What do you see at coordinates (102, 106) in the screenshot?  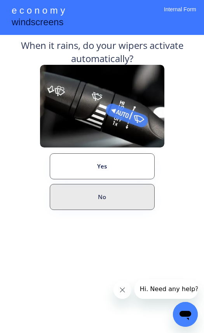 I see `img: Rain%20Sensor%20Example.png` at bounding box center [102, 106].